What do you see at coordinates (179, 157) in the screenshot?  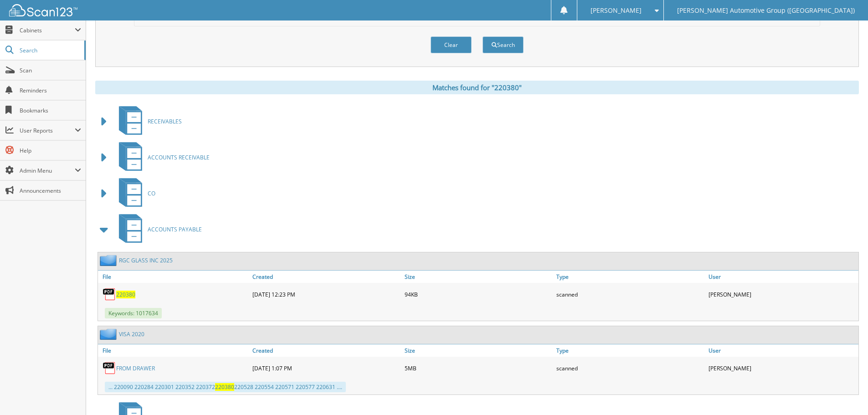 I see `span: ACCOUNTS RECEIVABLE` at bounding box center [179, 157].